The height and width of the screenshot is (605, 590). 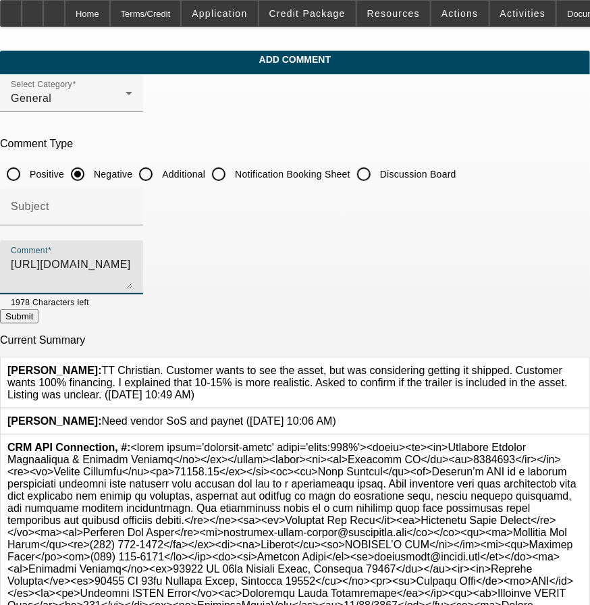 What do you see at coordinates (69, 447) in the screenshot?
I see `b: CRM API Connection, #:` at bounding box center [69, 447].